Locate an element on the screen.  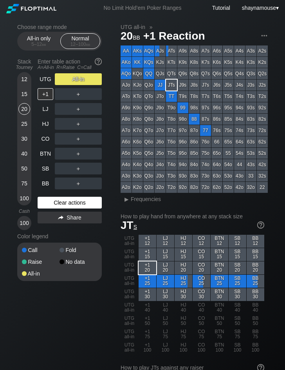
div: 95o is located at coordinates (183, 153).